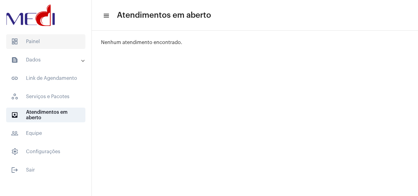 This screenshot has height=196, width=418. Describe the element at coordinates (46, 97) in the screenshot. I see `span: Serviços e Pacotes` at that location.